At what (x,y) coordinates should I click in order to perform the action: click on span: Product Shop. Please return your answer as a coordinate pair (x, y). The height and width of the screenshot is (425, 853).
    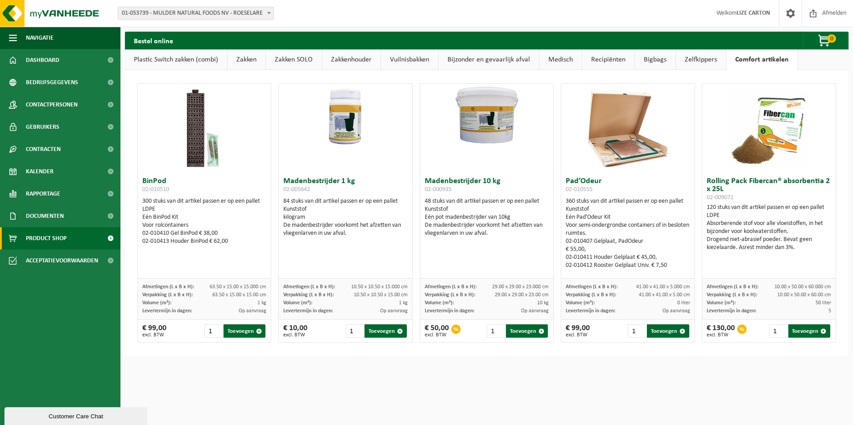
    Looking at the image, I should click on (46, 239).